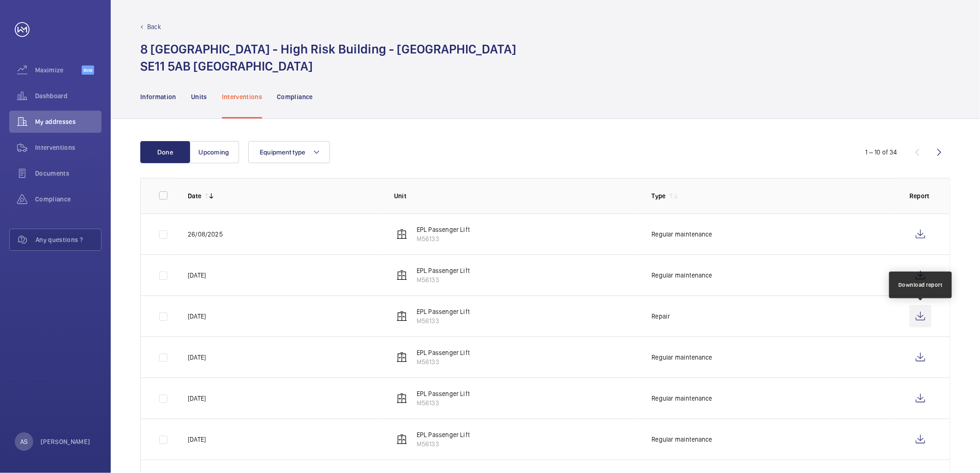 This screenshot has width=980, height=473. Describe the element at coordinates (69, 173) in the screenshot. I see `span: Documents` at that location.